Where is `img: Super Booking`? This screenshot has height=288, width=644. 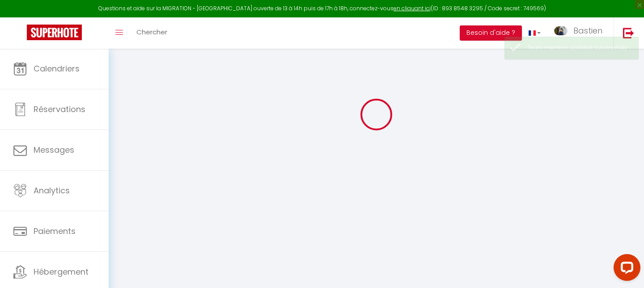 img: Super Booking is located at coordinates (54, 32).